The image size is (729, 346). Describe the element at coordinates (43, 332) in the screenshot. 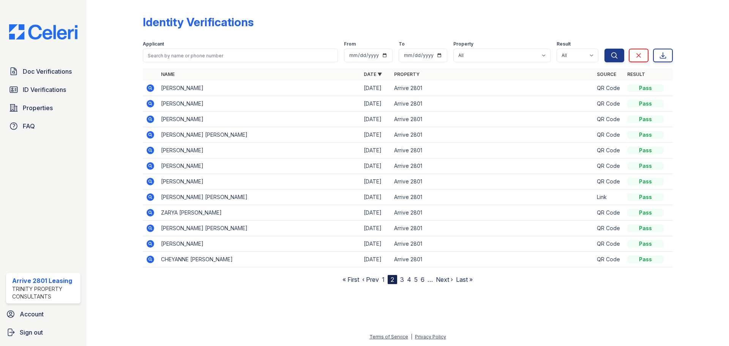

I see `a: Sign out` at that location.